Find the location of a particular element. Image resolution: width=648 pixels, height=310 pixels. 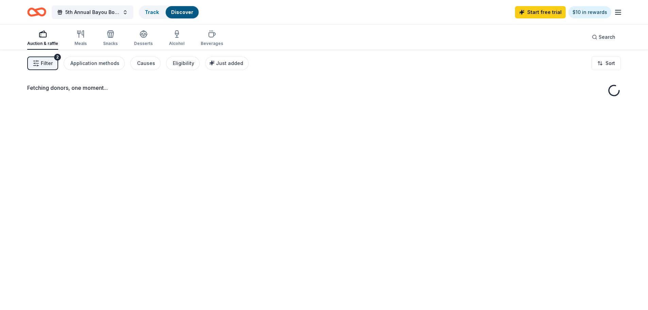

button: Causes is located at coordinates (145, 63).